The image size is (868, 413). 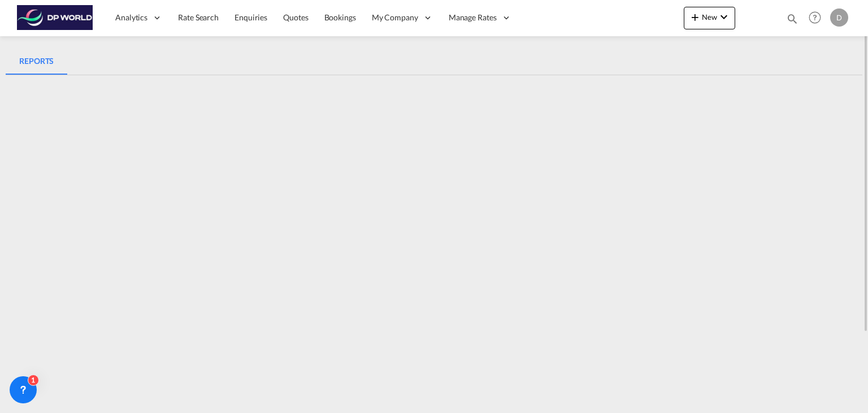 I want to click on span: Enquiries, so click(x=251, y=16).